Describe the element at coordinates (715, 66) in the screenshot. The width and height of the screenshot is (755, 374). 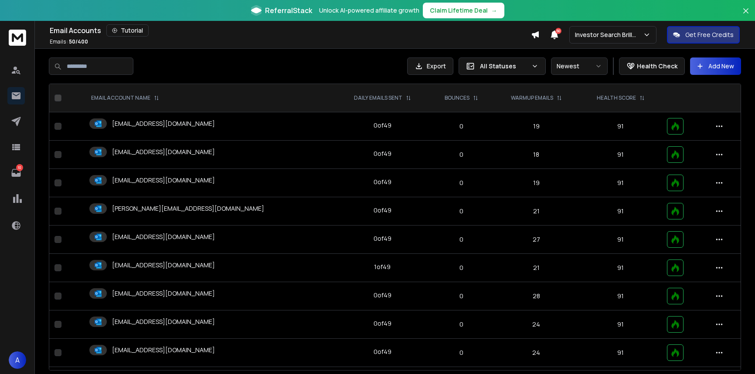
I see `button: Add New` at that location.